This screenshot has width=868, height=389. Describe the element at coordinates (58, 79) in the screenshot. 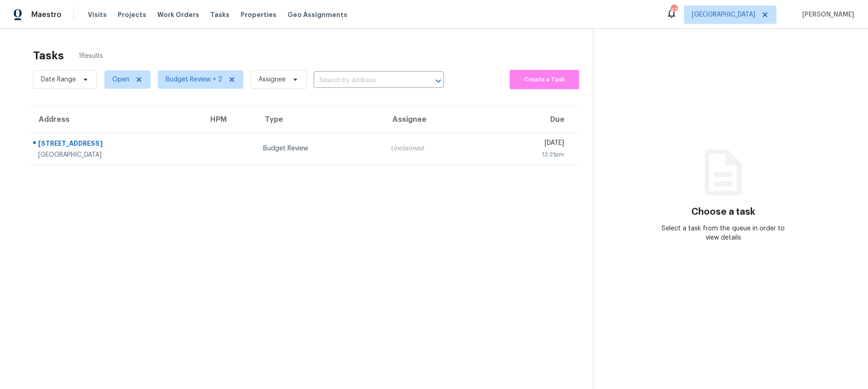

I see `span: Date Range` at that location.